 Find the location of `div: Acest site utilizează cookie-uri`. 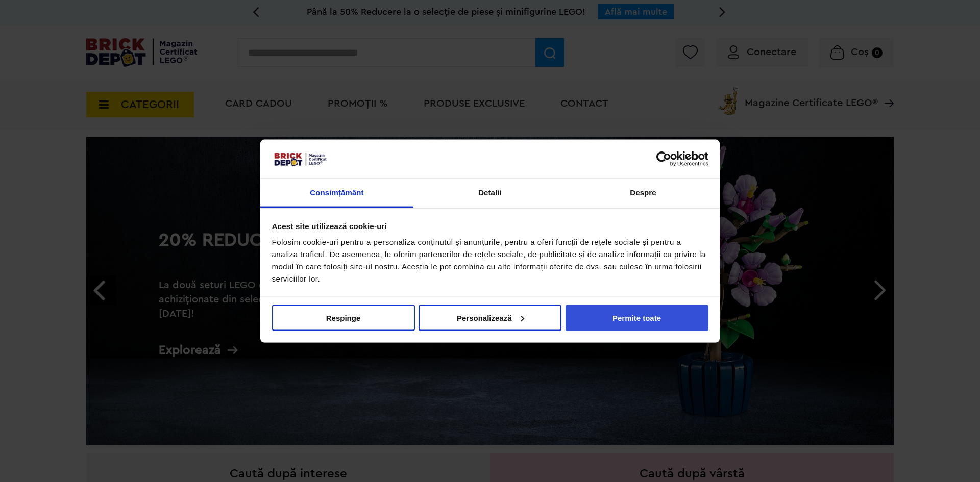

div: Acest site utilizează cookie-uri is located at coordinates (490, 226).